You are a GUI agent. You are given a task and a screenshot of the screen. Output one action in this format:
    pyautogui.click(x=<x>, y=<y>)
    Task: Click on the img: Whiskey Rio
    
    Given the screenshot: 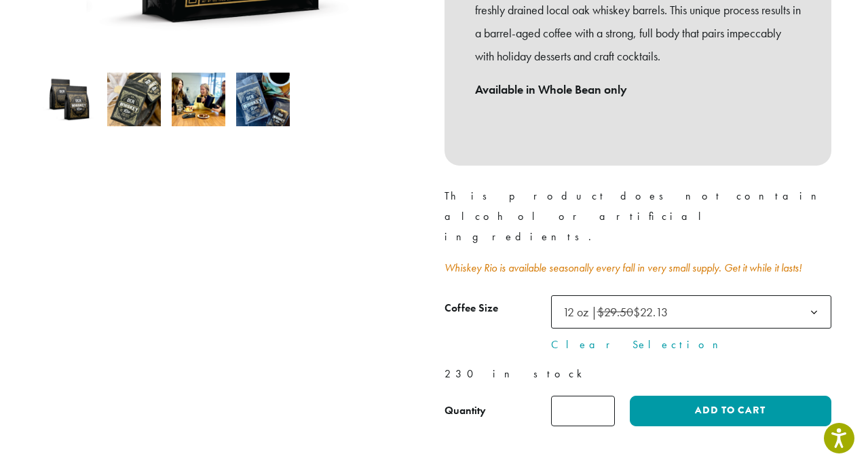 What is the action you would take?
    pyautogui.click(x=69, y=99)
    